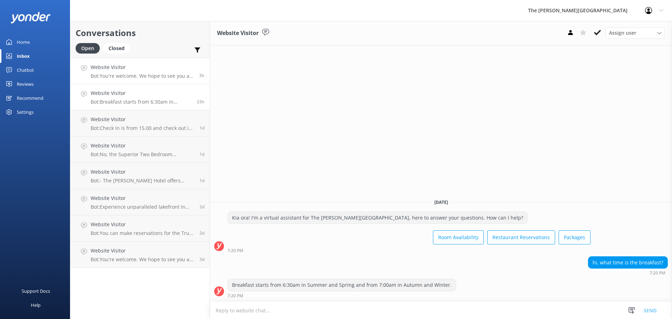  What do you see at coordinates (30, 18) in the screenshot?
I see `img: yonder-white-logo.png` at bounding box center [30, 18].